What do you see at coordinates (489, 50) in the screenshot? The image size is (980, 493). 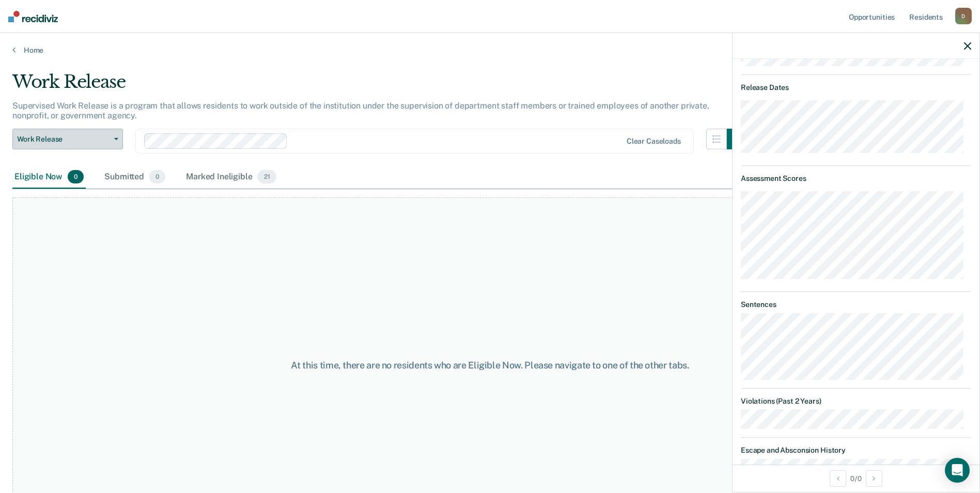 I see `a: Home` at bounding box center [489, 50].